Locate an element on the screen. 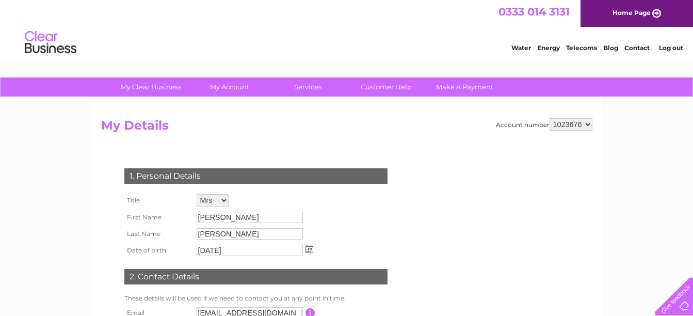 The width and height of the screenshot is (693, 316). img: logo.png is located at coordinates (51, 42).